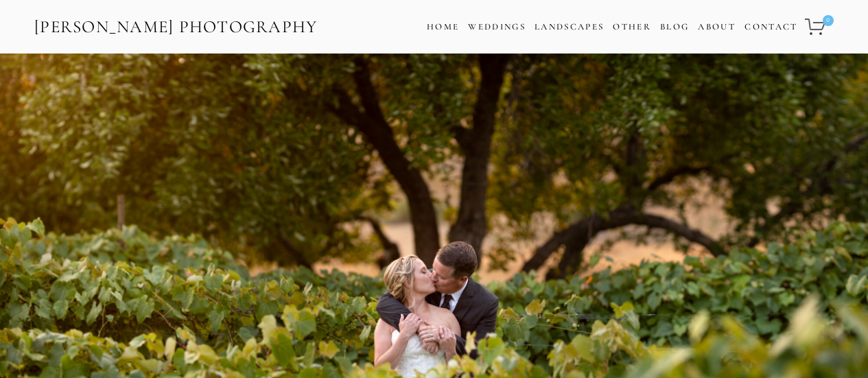 This screenshot has height=378, width=868. I want to click on a: Other, so click(632, 26).